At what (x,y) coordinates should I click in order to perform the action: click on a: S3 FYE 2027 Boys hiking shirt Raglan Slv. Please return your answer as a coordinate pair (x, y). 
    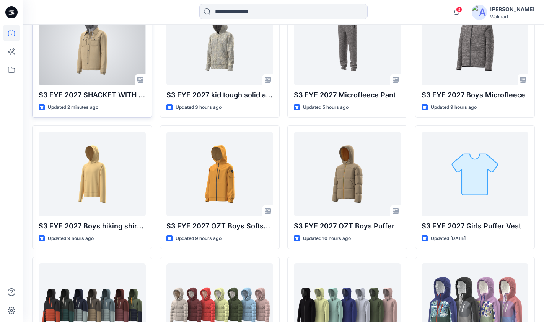
    Looking at the image, I should click on (92, 174).